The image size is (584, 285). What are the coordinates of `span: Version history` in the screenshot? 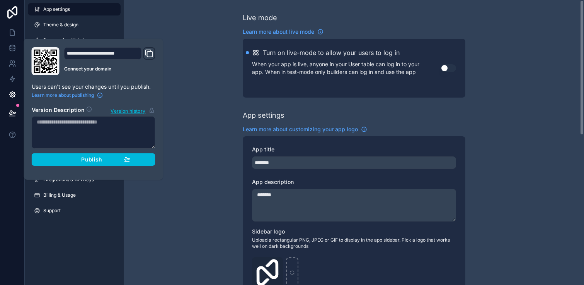 It's located at (128, 110).